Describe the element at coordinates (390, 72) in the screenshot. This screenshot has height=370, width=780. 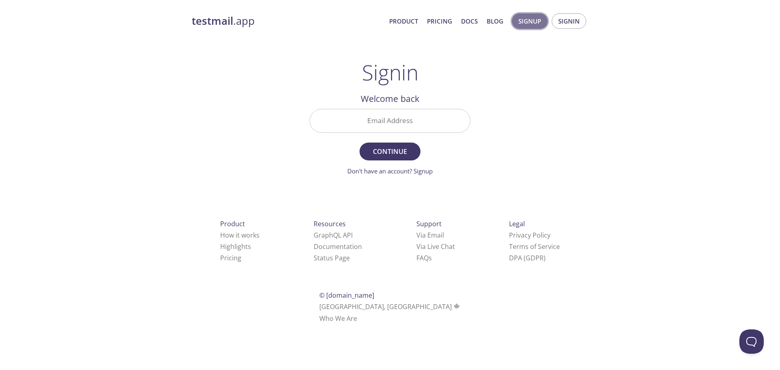
I see `h1: Signin` at that location.